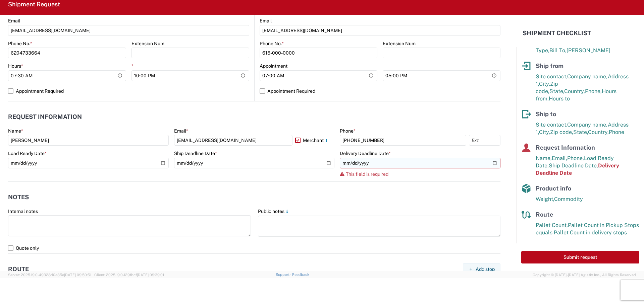 The height and width of the screenshot is (305, 644). I want to click on span: Name,, so click(544, 159).